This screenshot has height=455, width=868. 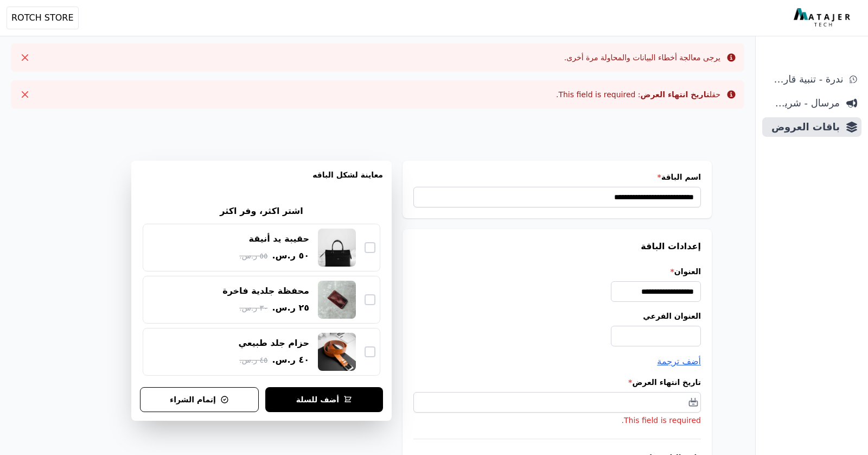 I want to click on h2: اشتر اكثر، وفر اكثر, so click(x=261, y=211).